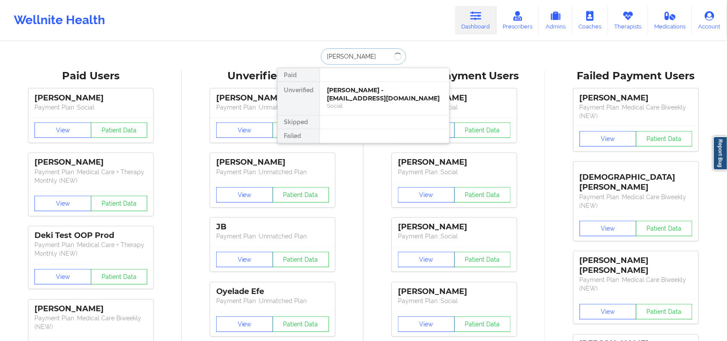 The width and height of the screenshot is (727, 341). Describe the element at coordinates (298, 136) in the screenshot. I see `div: Failed` at that location.